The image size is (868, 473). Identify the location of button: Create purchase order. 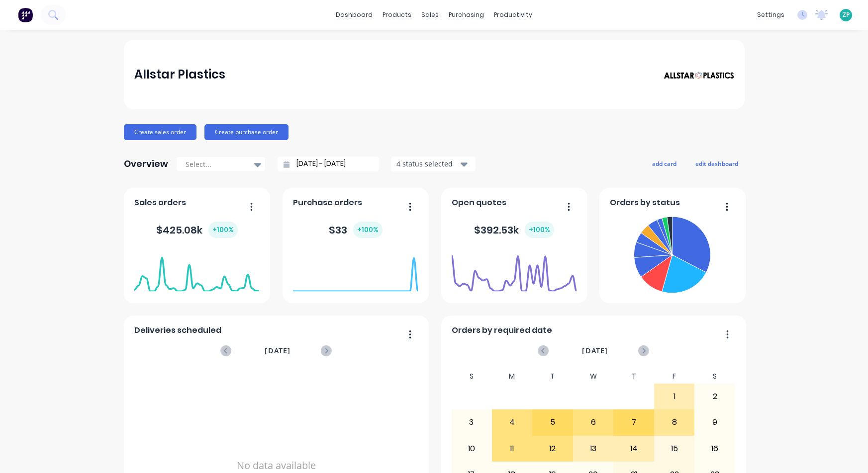
(246, 132).